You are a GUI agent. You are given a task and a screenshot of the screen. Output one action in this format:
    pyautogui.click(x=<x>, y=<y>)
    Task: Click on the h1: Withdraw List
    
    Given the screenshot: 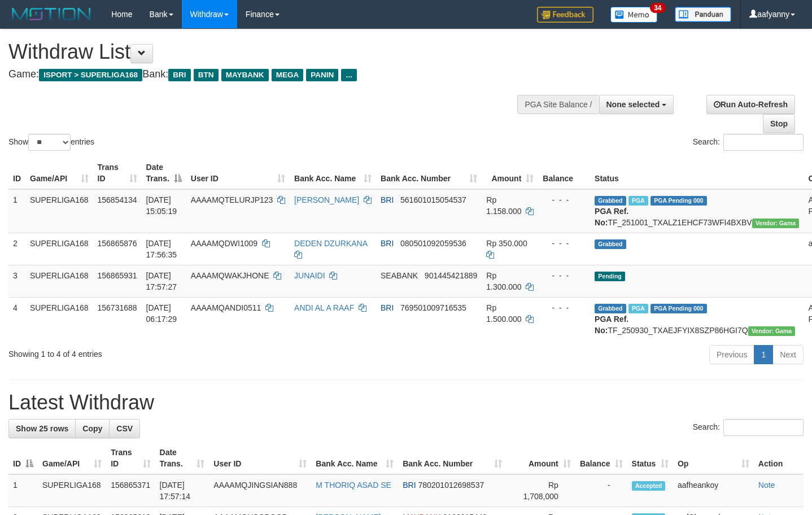 What is the action you would take?
    pyautogui.click(x=269, y=52)
    